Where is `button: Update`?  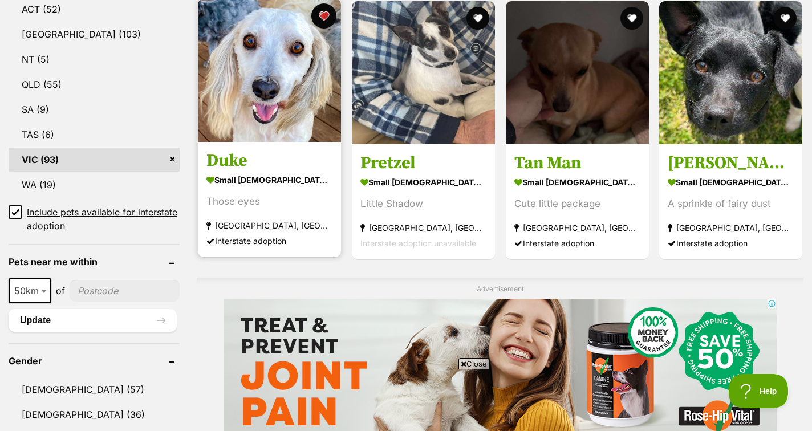
button: Update is located at coordinates (92, 321).